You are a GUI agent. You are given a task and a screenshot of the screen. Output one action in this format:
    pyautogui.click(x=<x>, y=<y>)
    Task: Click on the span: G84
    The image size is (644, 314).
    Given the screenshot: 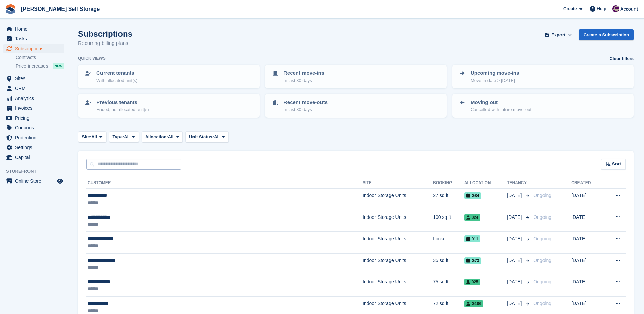 What is the action you would take?
    pyautogui.click(x=473, y=196)
    